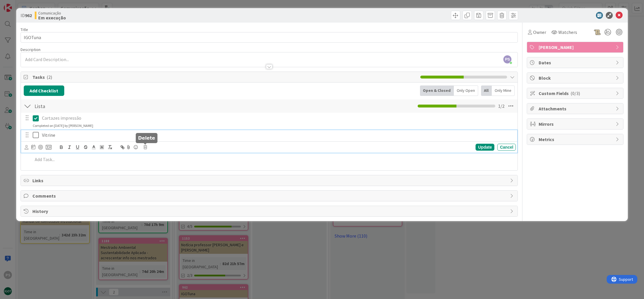 Image resolution: width=644 pixels, height=299 pixels. I want to click on div: Only Mine, so click(503, 91).